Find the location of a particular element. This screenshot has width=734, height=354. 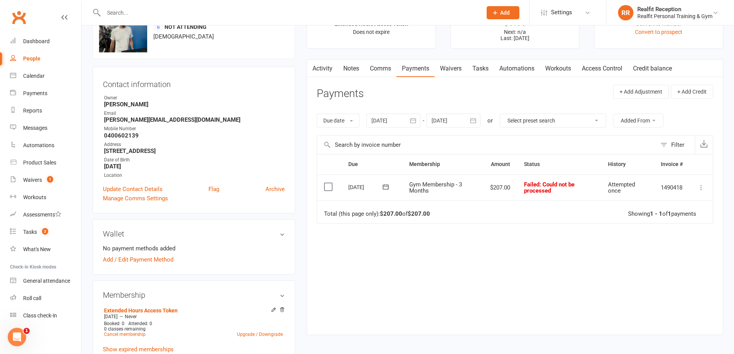

button: + Add Adjustment is located at coordinates (640, 92).